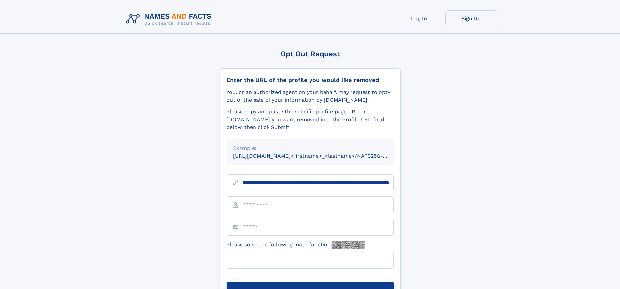  Describe the element at coordinates (170, 19) in the screenshot. I see `img: Logo Names and Facts` at that location.